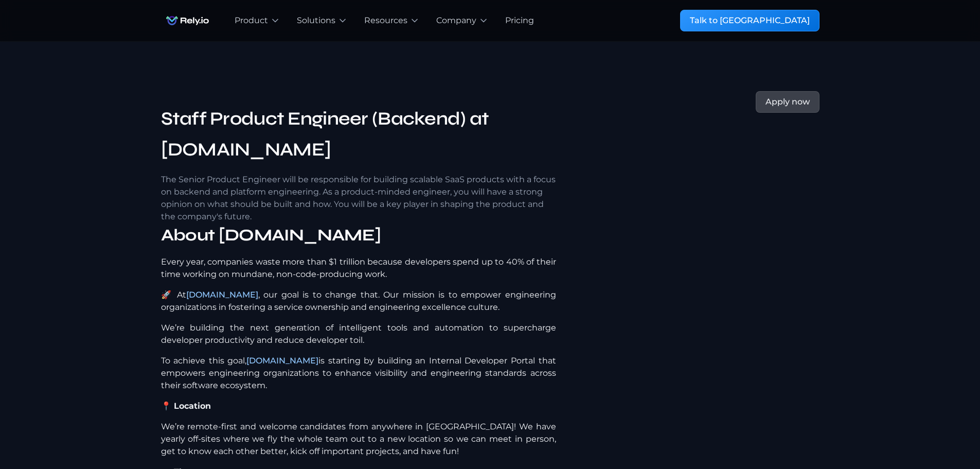 The height and width of the screenshot is (469, 980). I want to click on p: 🚀 At , our goal is to change that. Our mission is to empower engineering organizations in fosteri..., so click(359, 301).